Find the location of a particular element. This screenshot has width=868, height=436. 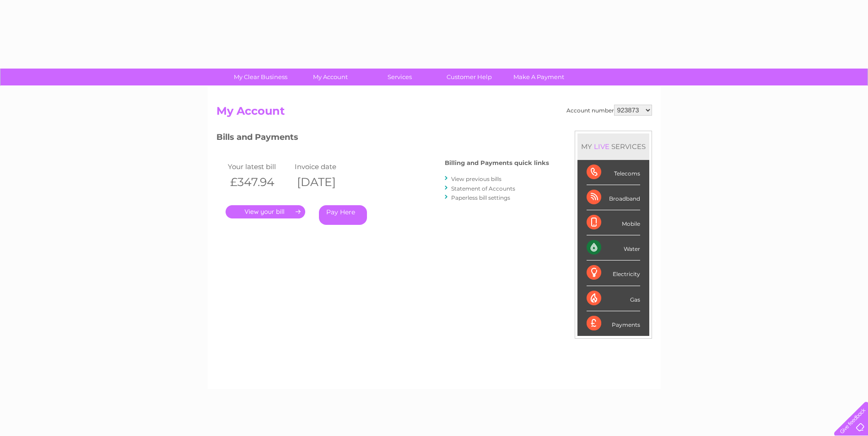

div: Telecoms is located at coordinates (613, 172).